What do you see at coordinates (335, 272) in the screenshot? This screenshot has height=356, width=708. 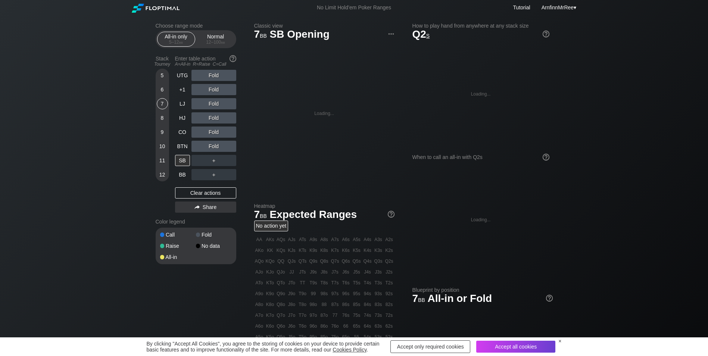 I see `div: J7s` at bounding box center [335, 272].